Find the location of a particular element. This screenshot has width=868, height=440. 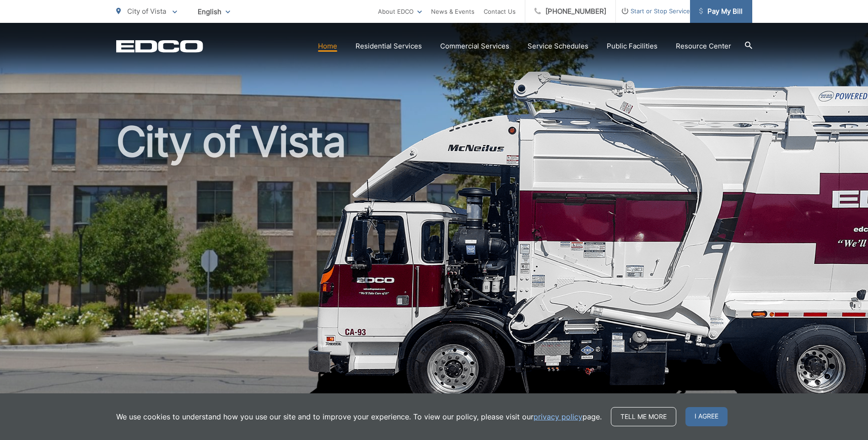

span: English is located at coordinates (214, 11).